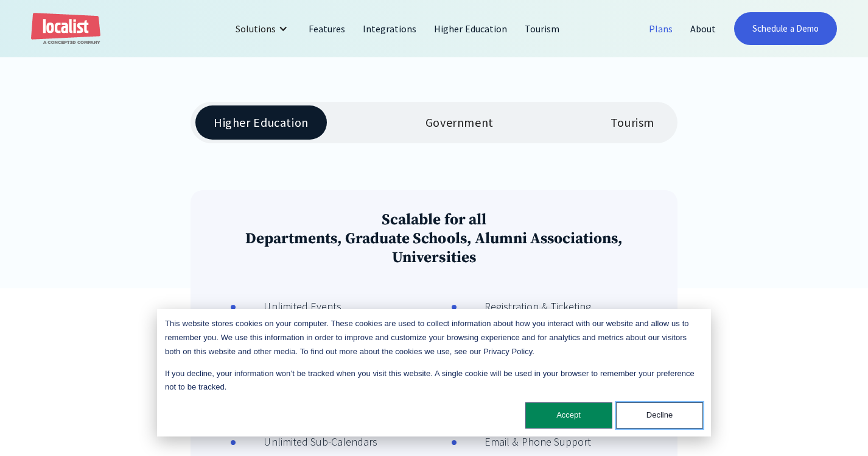 This screenshot has height=456, width=868. I want to click on a: About, so click(703, 29).